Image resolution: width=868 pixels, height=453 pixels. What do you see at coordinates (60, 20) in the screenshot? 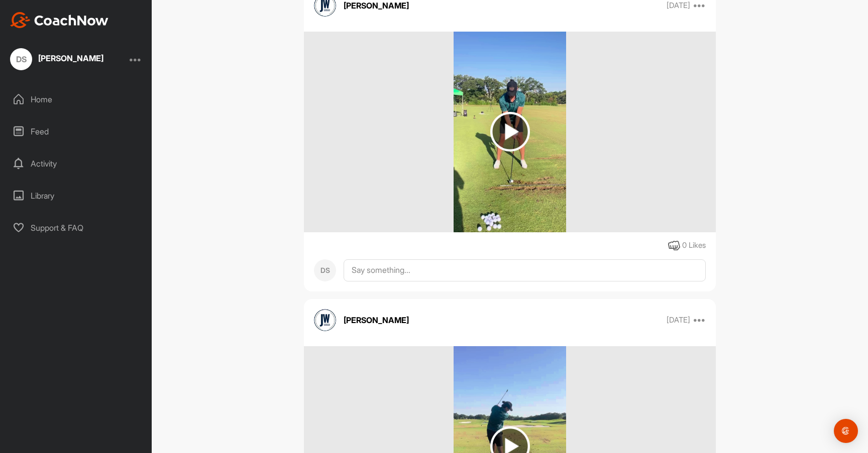
I see `img: CoachNow` at bounding box center [60, 20].